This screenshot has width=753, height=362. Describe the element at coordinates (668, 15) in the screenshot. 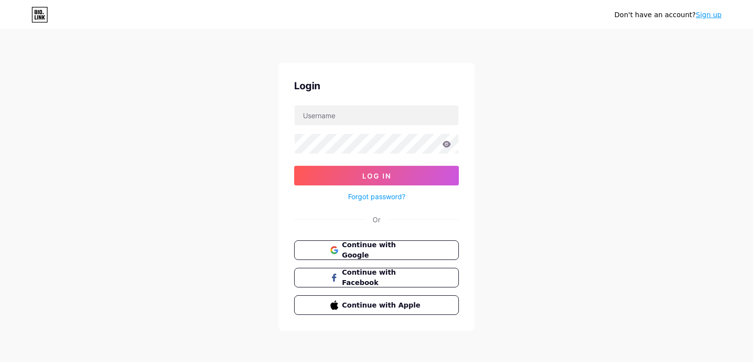

I see `div: Don't have an account?` at that location.